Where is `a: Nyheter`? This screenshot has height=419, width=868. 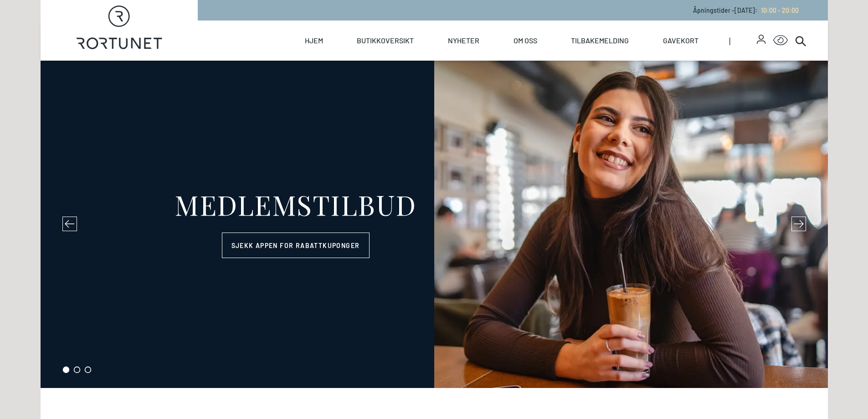
a: Nyheter is located at coordinates (463, 41).